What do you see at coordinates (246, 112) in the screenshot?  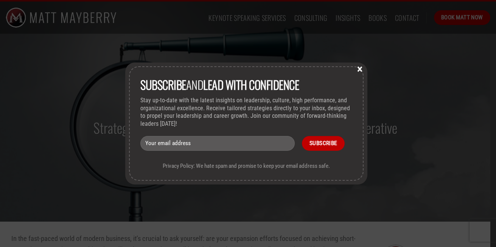 I see `p: Stay up-to-date with the latest insights on leadership, culture, high performance, and organizati...` at bounding box center [246, 112].